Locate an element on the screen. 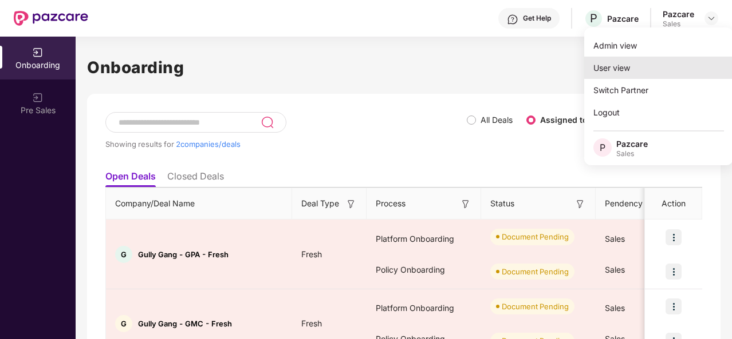  th: Action is located at coordinates (673, 204).